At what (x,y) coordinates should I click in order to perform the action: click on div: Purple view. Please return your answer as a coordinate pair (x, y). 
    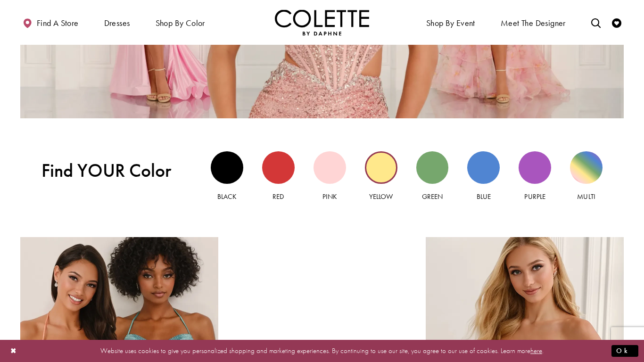
    Looking at the image, I should click on (535, 167).